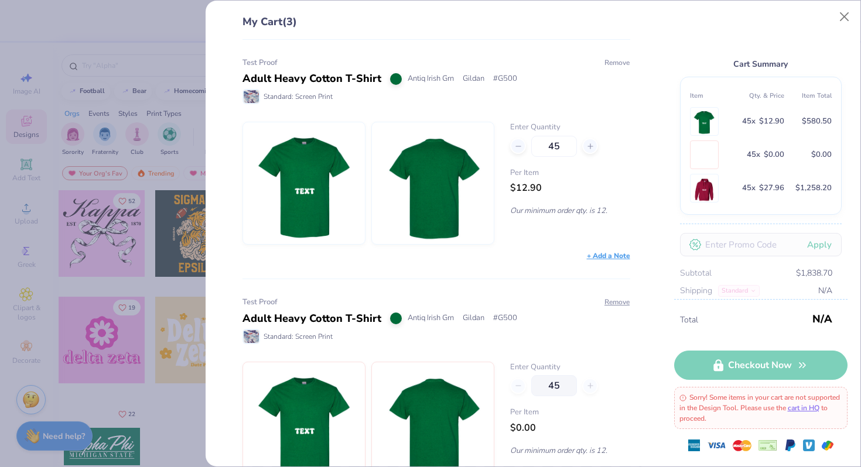 The image size is (861, 467). I want to click on div: + Add a Note, so click(608, 256).